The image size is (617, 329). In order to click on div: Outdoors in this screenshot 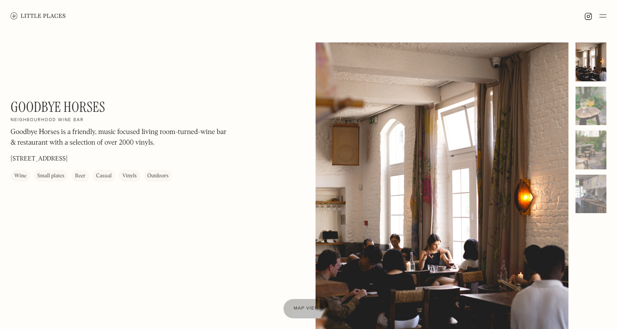, I will do `click(158, 176)`.